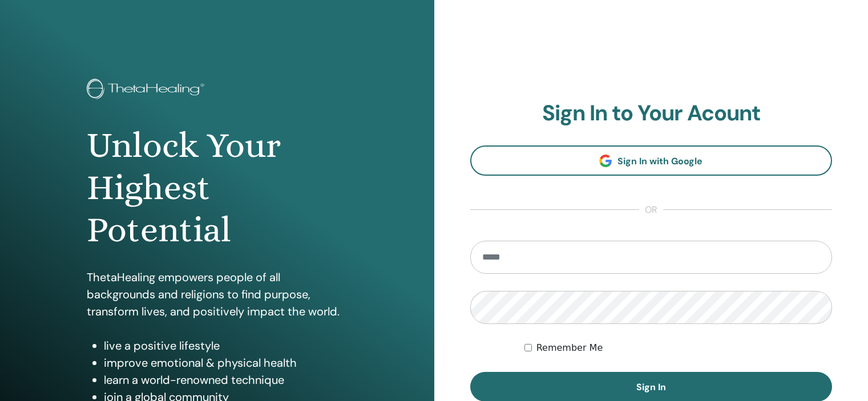 Image resolution: width=868 pixels, height=401 pixels. Describe the element at coordinates (225, 346) in the screenshot. I see `li: live a positive lifestyle` at that location.